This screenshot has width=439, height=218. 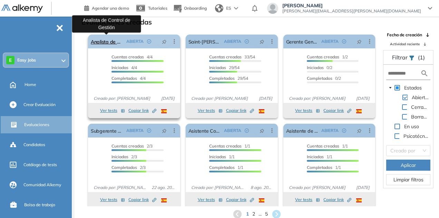 I want to click on img: Logo, so click(x=22, y=9).